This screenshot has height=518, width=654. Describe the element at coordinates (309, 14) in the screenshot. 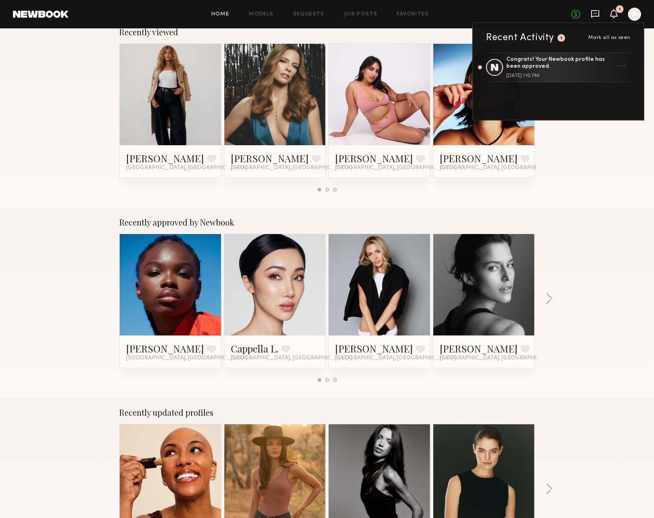

I see `a: Requests` at that location.